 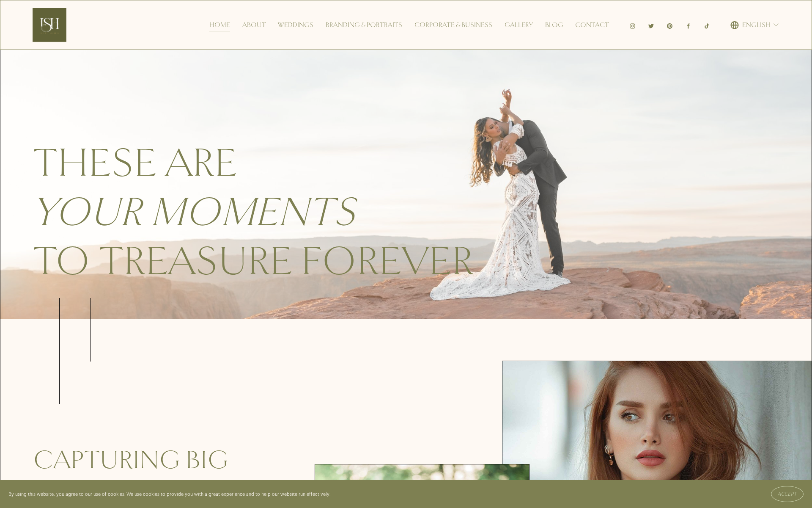 What do you see at coordinates (295, 25) in the screenshot?
I see `a: Weddings` at bounding box center [295, 25].